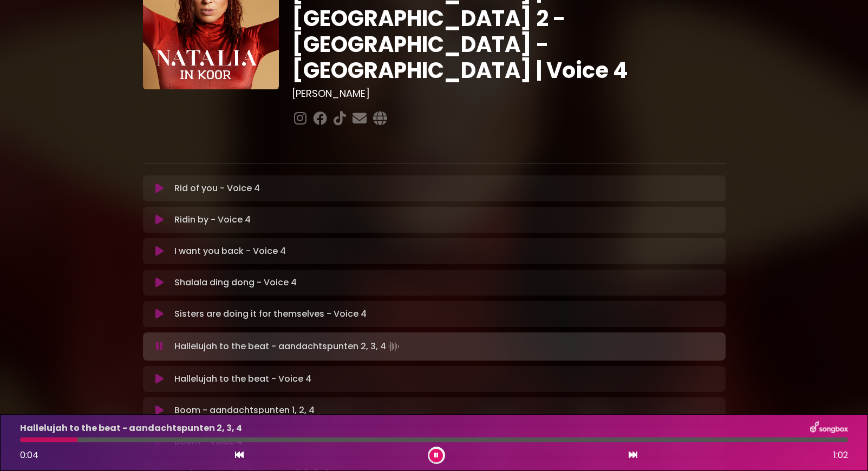 This screenshot has width=868, height=471. What do you see at coordinates (217, 188) in the screenshot?
I see `p: Rid of you - Voice 4` at bounding box center [217, 188].